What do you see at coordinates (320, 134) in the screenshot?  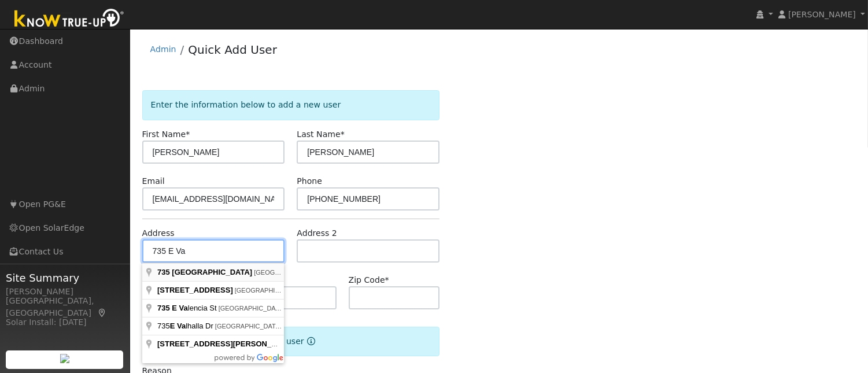 I see `label: Last Name` at bounding box center [320, 134].